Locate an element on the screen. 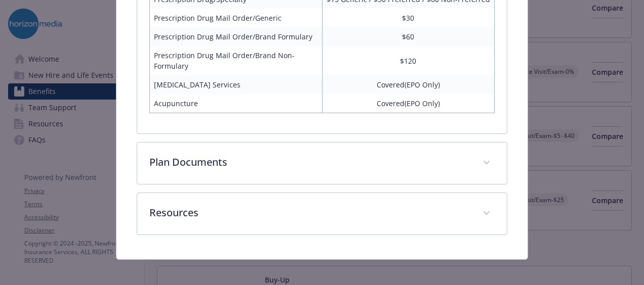  p: Plan Documents is located at coordinates (310, 163).